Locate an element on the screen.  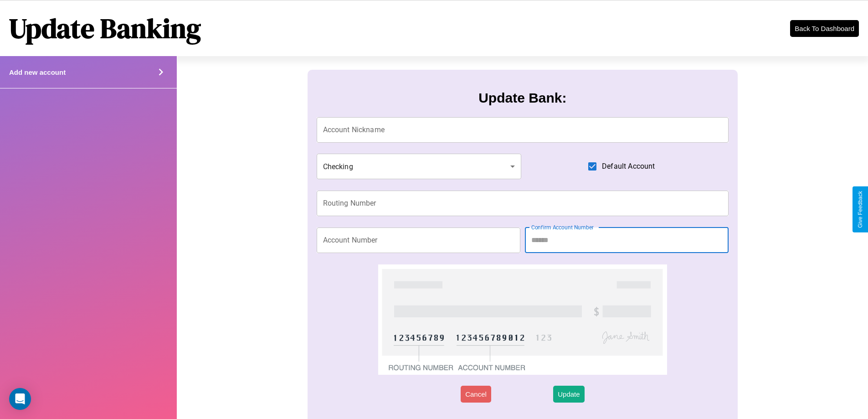
h1: Update Banking is located at coordinates (105, 29).